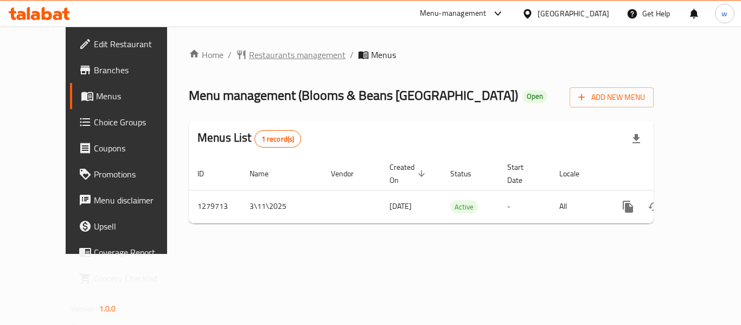  I want to click on span: Promotions, so click(137, 174).